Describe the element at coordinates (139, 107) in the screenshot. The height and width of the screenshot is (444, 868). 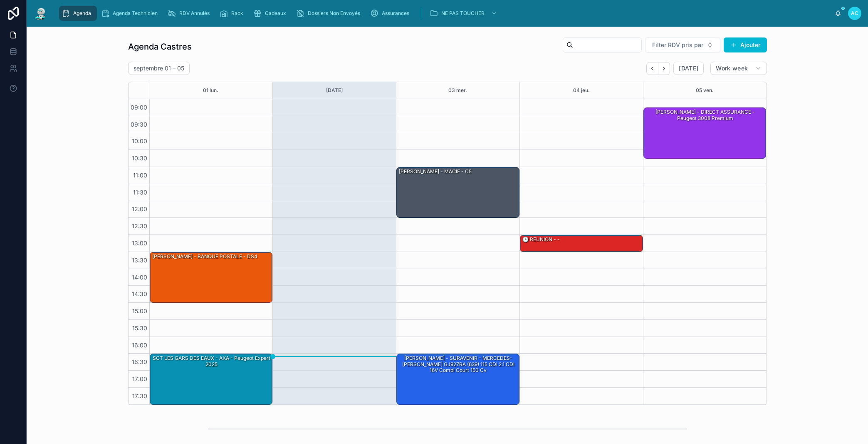
I see `span: 09:00` at that location.